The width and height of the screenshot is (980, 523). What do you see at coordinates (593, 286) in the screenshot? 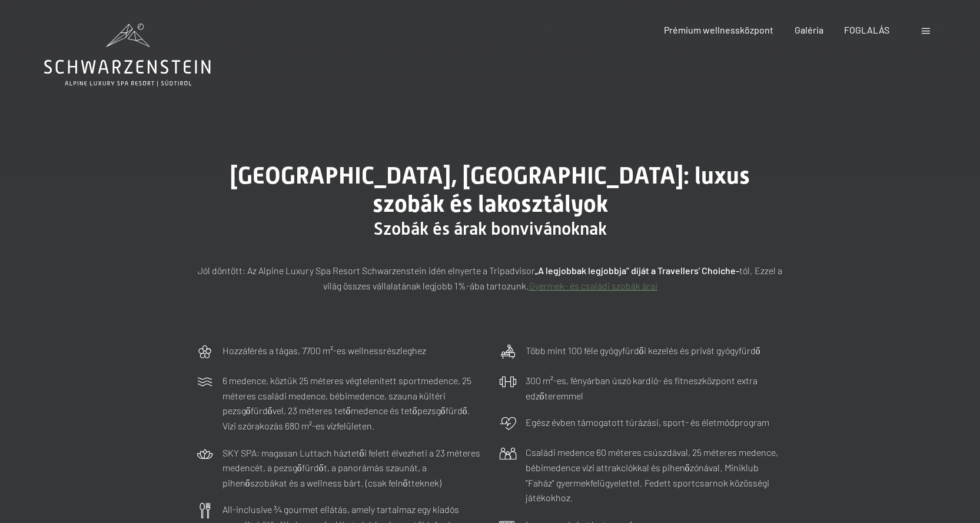
I see `a: Gyermek- és családi szobák árai` at bounding box center [593, 286].